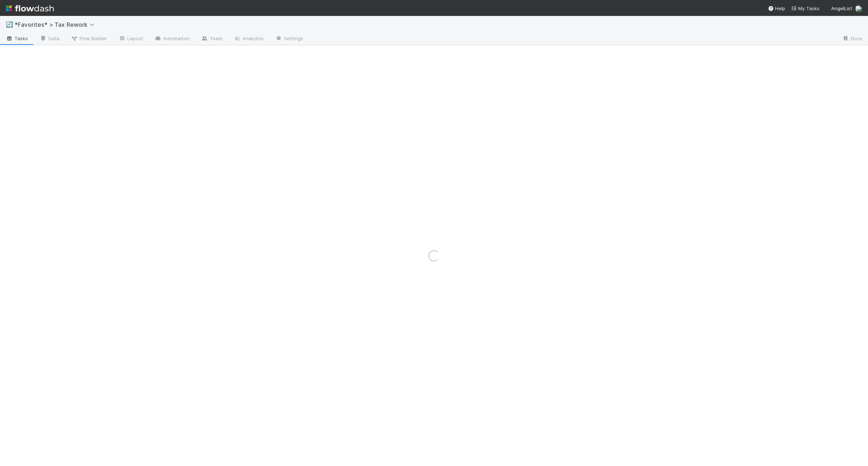 This screenshot has height=466, width=868. Describe the element at coordinates (89, 38) in the screenshot. I see `span: Flow Builder` at that location.